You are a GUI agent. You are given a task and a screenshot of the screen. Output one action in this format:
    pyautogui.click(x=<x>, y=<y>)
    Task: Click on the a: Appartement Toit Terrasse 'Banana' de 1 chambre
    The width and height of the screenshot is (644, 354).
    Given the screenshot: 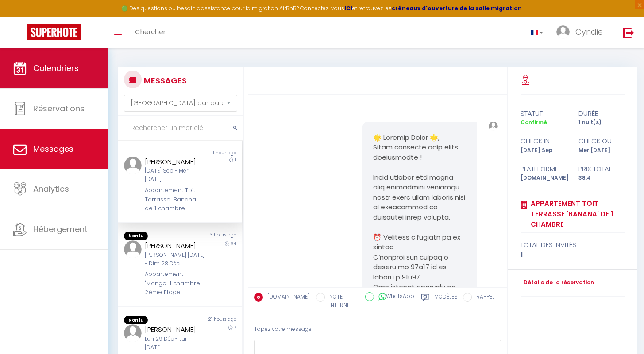 What is the action you would take?
    pyautogui.click(x=576, y=213)
    